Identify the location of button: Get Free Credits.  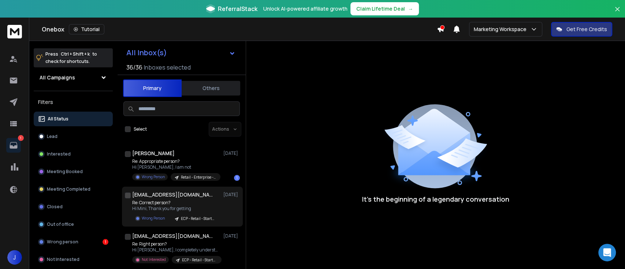
(582, 29).